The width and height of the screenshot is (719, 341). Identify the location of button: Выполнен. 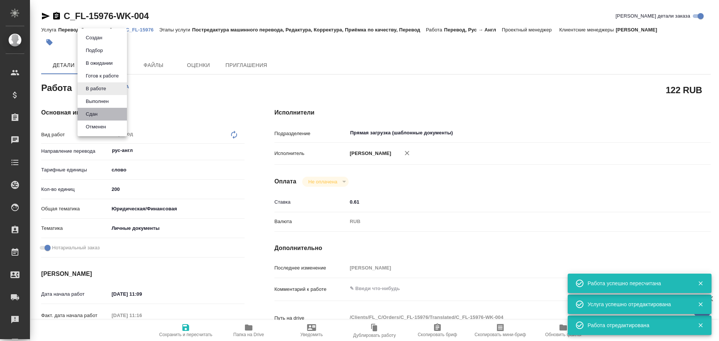
(97, 101).